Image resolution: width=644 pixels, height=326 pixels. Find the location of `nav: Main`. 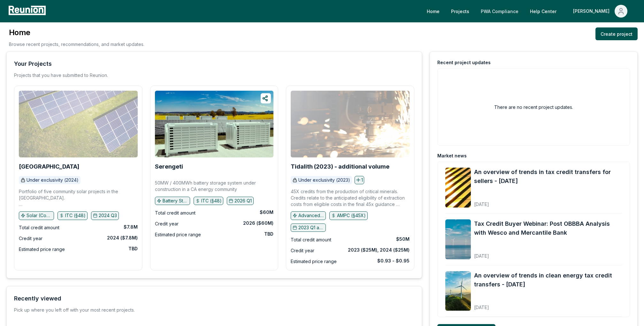

nav: Main is located at coordinates (530, 11).